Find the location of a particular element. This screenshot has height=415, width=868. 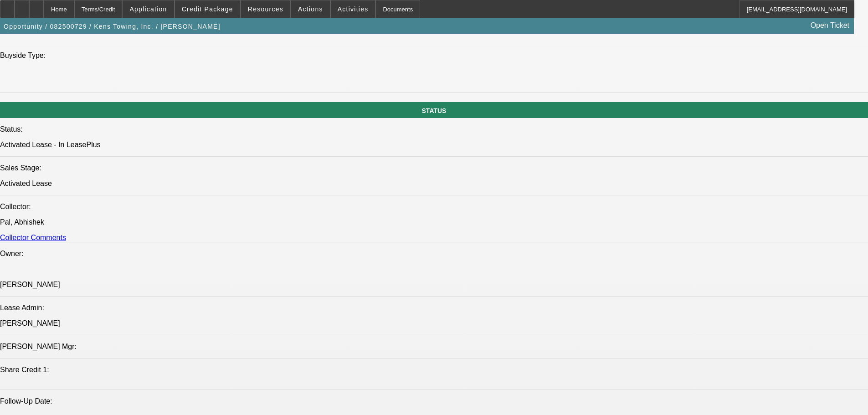

span: Activities is located at coordinates (353, 9).